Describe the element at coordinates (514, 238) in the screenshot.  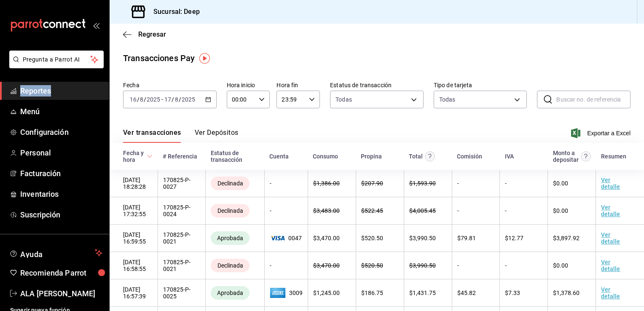
I see `span: $ 12.77` at that location.